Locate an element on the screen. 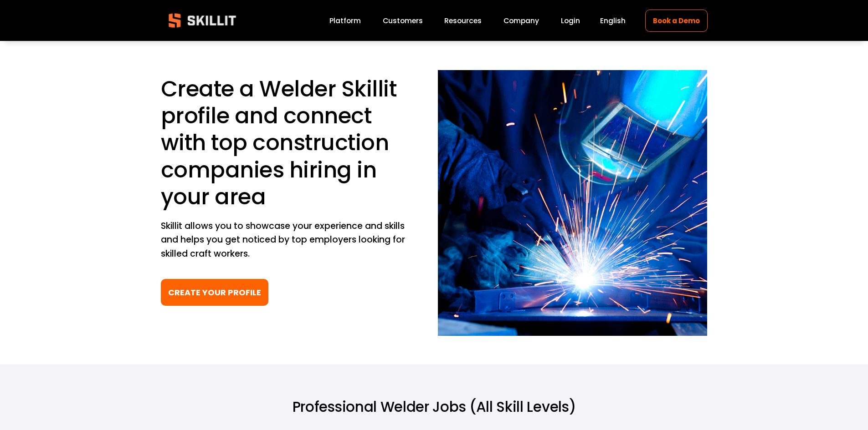  a: Platform is located at coordinates (345, 21).